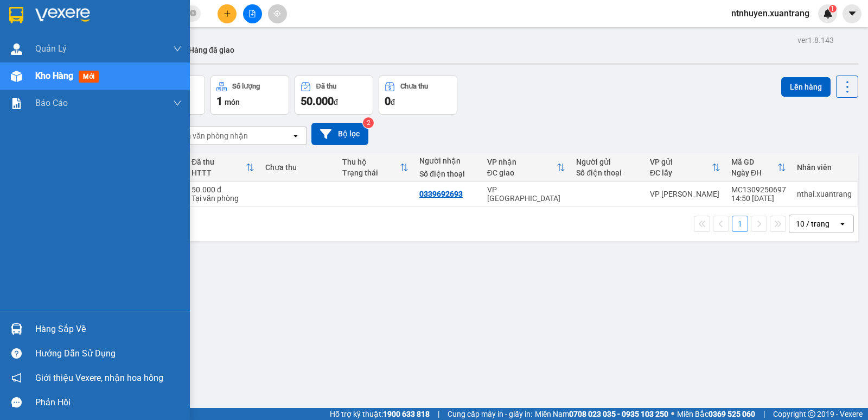  I want to click on div: Tại văn phòng, so click(223, 198).